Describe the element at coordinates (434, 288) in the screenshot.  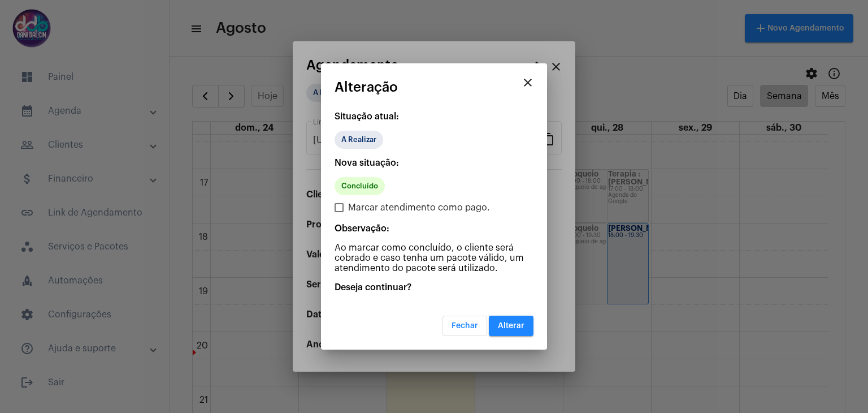
I see `p: Deseja continuar?` at that location.